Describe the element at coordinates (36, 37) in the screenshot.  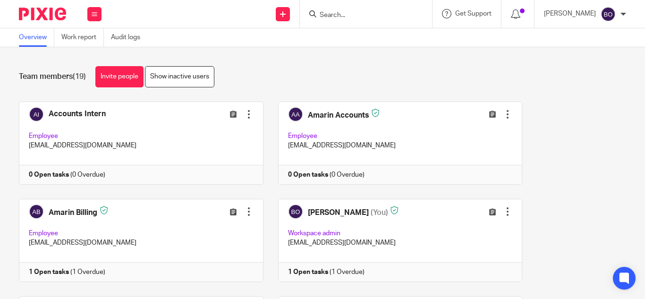
I see `a: Overview` at that location.